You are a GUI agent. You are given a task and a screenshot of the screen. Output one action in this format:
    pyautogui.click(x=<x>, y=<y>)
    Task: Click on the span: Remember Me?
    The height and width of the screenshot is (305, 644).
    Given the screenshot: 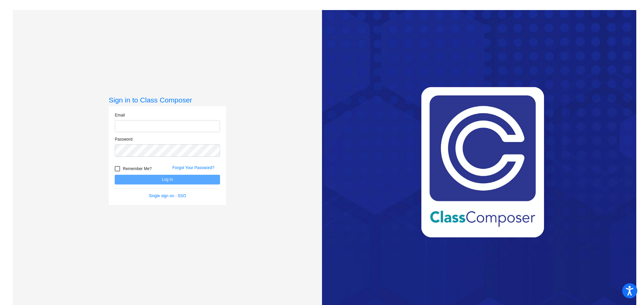 What is the action you would take?
    pyautogui.click(x=137, y=169)
    